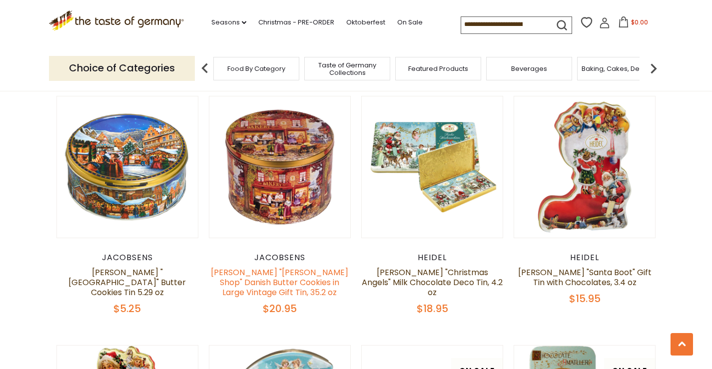 This screenshot has width=712, height=369. I want to click on a: Baking, Cakes, Desserts, so click(620, 68).